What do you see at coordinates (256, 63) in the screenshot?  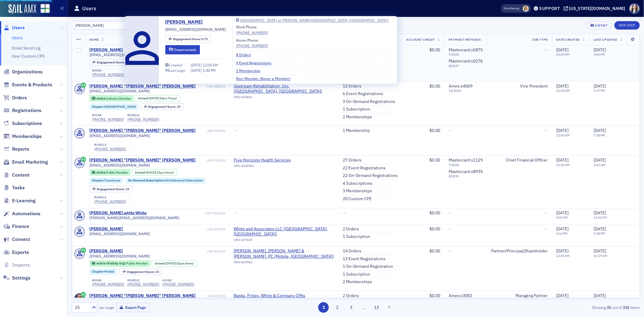 I see `a: 9 Event Registrations` at bounding box center [256, 63].